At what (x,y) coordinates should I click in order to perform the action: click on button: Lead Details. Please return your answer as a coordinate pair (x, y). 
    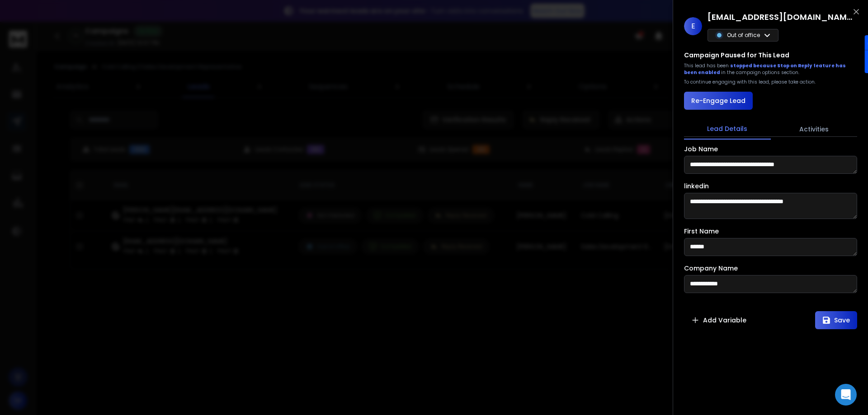
    Looking at the image, I should click on (727, 129).